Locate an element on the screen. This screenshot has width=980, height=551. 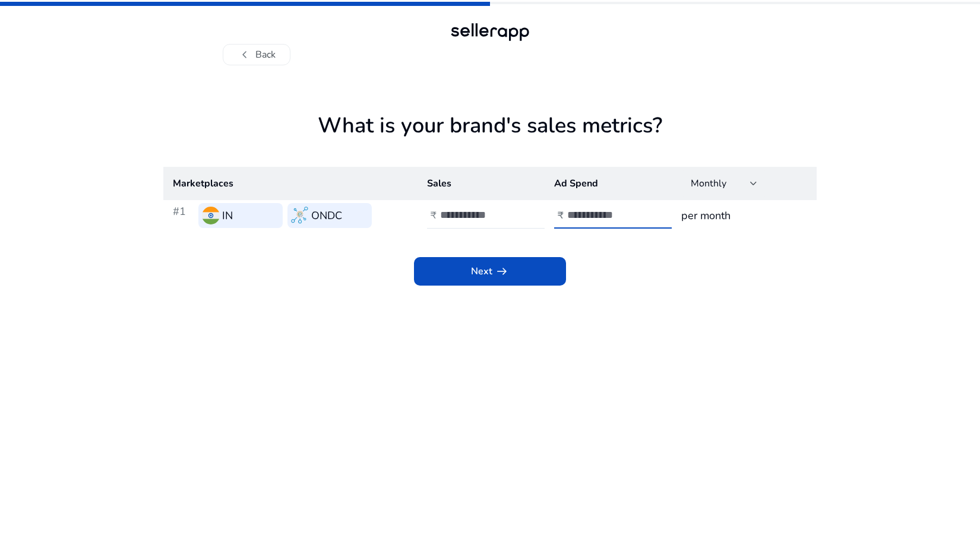
img: in.svg is located at coordinates (211, 216).